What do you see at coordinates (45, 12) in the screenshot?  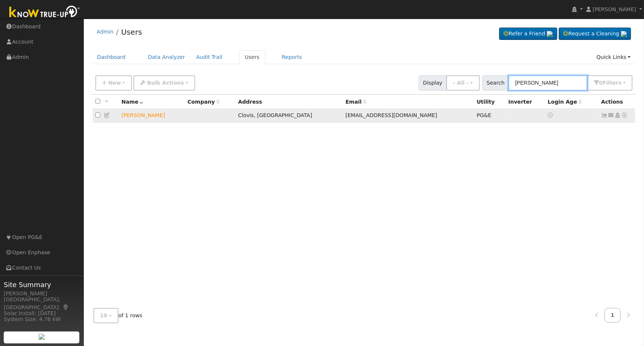 I see `img: Know True-Up` at bounding box center [45, 12].